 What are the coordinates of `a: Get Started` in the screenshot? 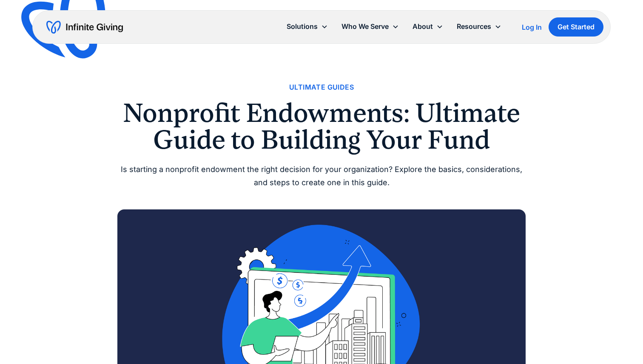 It's located at (576, 27).